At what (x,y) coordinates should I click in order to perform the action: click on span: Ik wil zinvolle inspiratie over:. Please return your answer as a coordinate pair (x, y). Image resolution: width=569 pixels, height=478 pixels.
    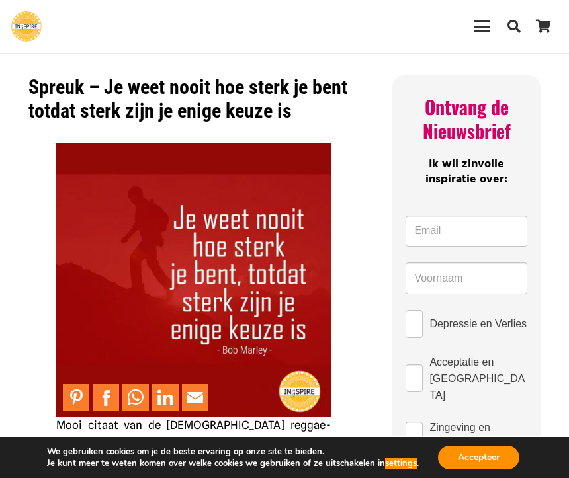
    Looking at the image, I should click on (466, 172).